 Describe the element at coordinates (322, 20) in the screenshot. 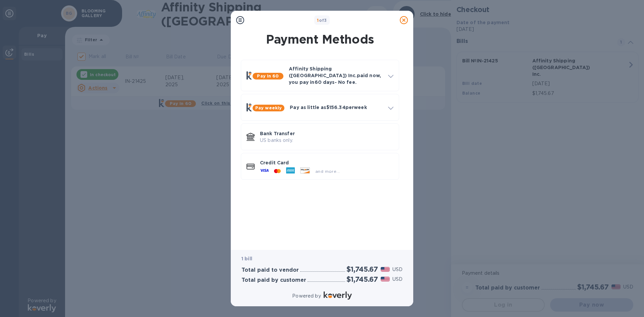

I see `b: of 3` at that location.